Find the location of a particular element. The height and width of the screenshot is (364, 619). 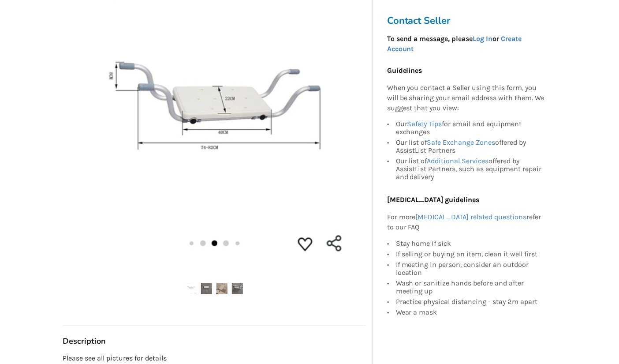

div: Stay home if sick is located at coordinates (470, 244).